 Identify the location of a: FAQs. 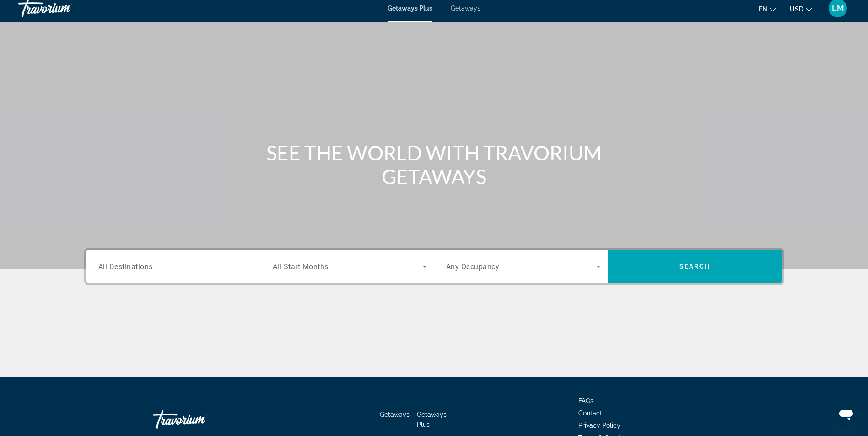
(586, 401).